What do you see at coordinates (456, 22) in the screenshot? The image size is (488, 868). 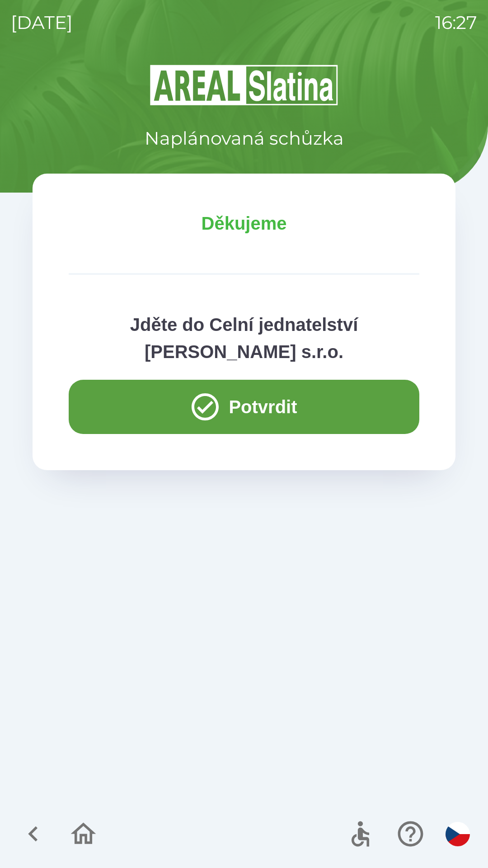 I see `p: 16:27` at bounding box center [456, 22].